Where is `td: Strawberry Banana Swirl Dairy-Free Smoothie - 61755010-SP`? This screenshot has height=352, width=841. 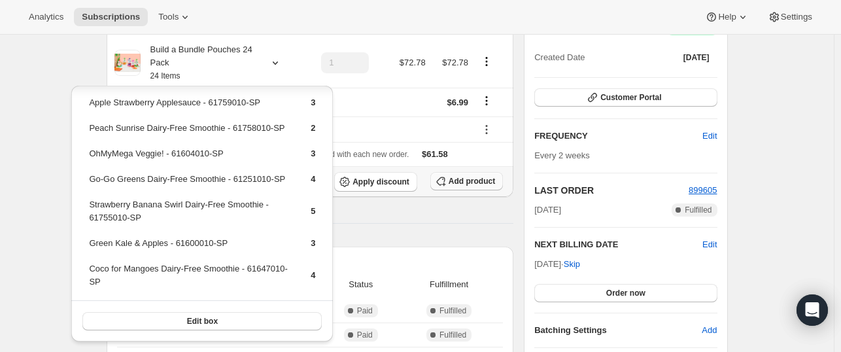
td: Strawberry Banana Swirl Dairy-Free Smoothie - 61755010-SP is located at coordinates (188, 216).